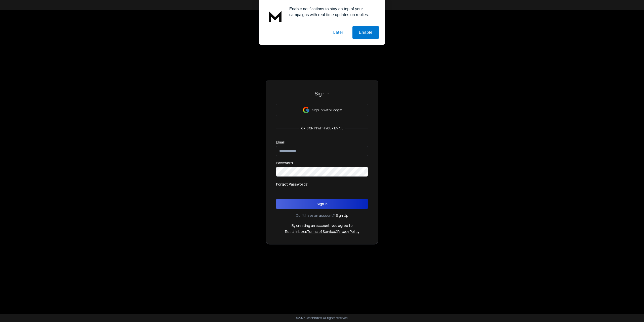 The width and height of the screenshot is (644, 322). What do you see at coordinates (365, 32) in the screenshot?
I see `button: Enable` at bounding box center [365, 32].